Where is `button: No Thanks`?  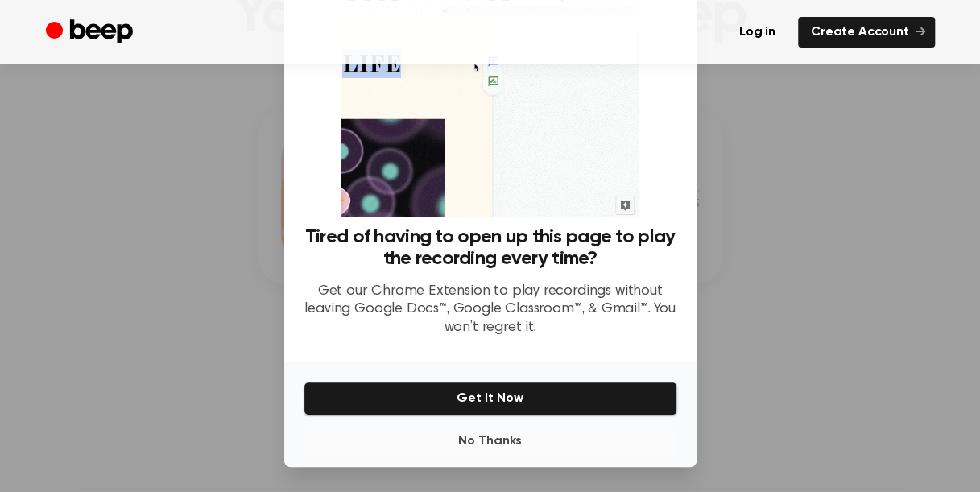 button: No Thanks is located at coordinates (490, 441).